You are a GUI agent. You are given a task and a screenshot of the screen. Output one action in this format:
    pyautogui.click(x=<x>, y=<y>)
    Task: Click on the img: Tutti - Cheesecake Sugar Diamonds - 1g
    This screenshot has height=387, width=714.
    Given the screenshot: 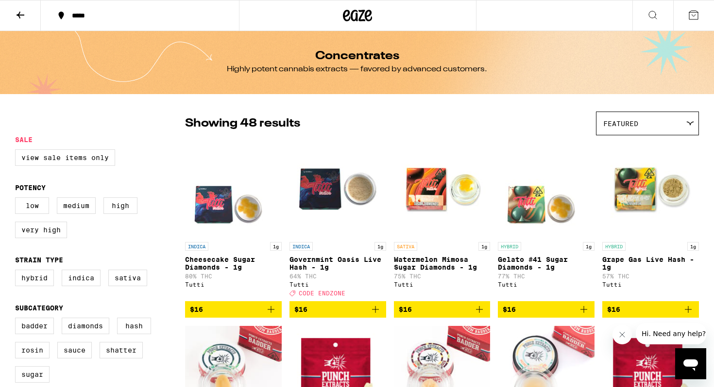 What is the action you would take?
    pyautogui.click(x=233, y=189)
    